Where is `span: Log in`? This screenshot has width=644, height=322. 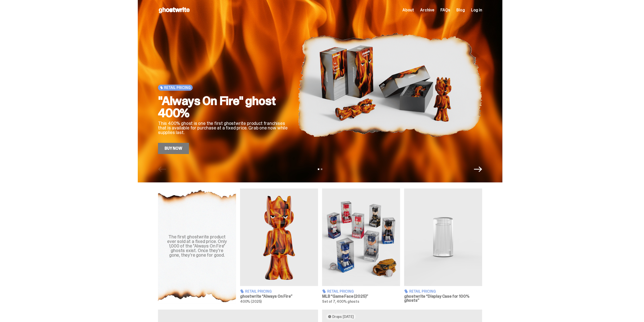
span: Log in is located at coordinates (477, 10).